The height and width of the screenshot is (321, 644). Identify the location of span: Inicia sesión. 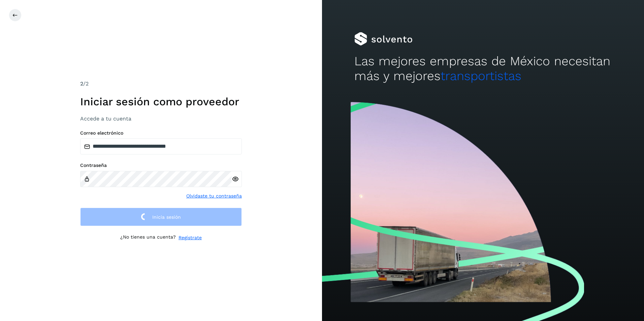
(167, 217).